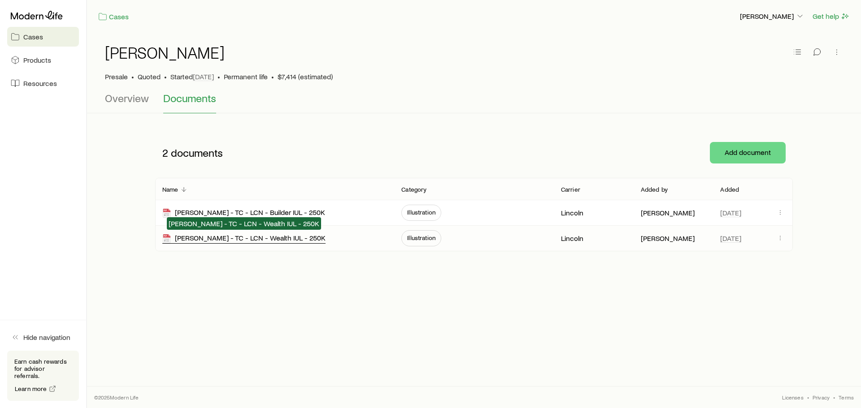 The height and width of the screenshot is (408, 861). What do you see at coordinates (831, 16) in the screenshot?
I see `button: Get help` at bounding box center [831, 16].